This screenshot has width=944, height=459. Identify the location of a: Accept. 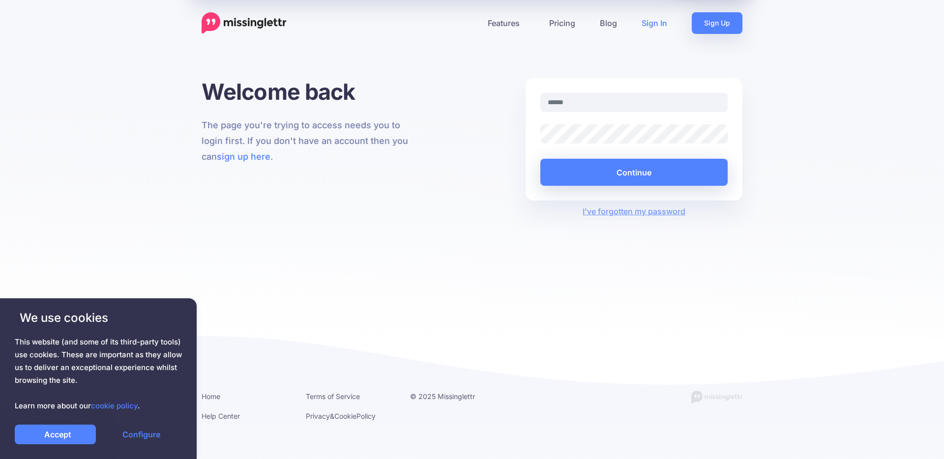
(55, 435).